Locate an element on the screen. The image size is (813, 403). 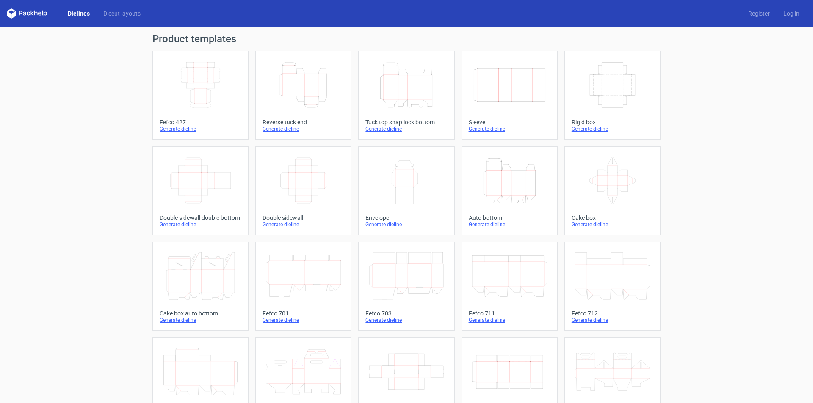
div: Sleeve is located at coordinates (509, 122).